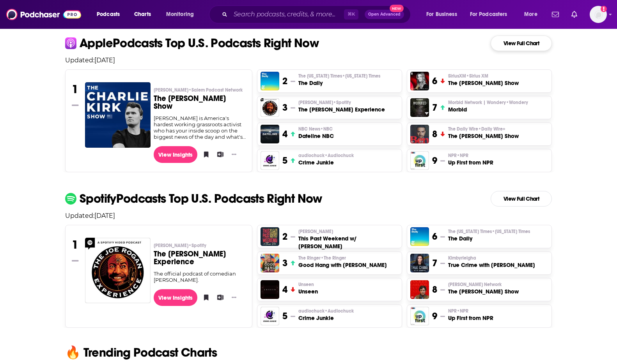 The height and width of the screenshot is (364, 617). Describe the element at coordinates (488, 102) in the screenshot. I see `span: Morbid Network | Wondery` at that location.